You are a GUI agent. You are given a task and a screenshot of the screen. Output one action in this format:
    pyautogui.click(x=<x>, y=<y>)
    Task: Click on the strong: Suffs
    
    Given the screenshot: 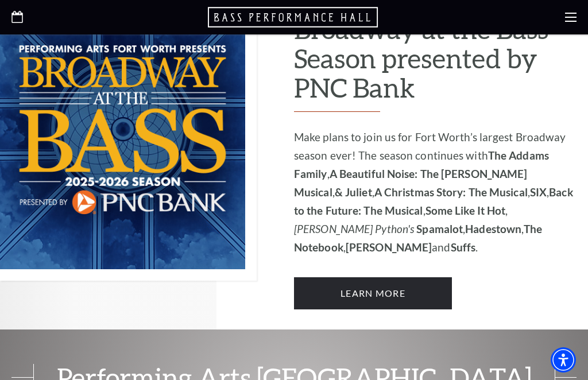 What is the action you would take?
    pyautogui.click(x=463, y=247)
    